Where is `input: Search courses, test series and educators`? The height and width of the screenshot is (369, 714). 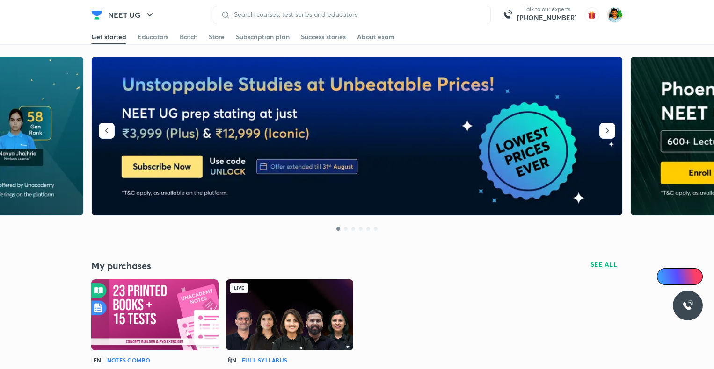
input: Search courses, test series and educators is located at coordinates (356, 14).